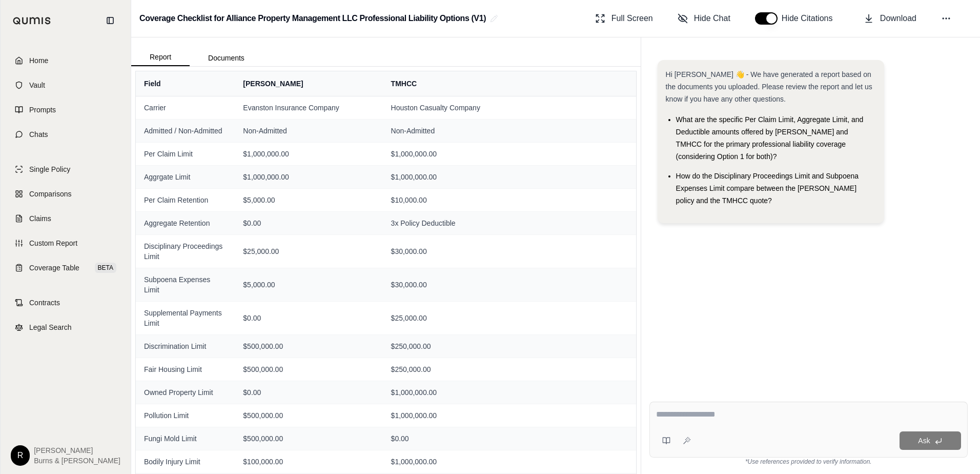 This screenshot has width=980, height=474. Describe the element at coordinates (66, 243) in the screenshot. I see `a: Custom Report` at that location.